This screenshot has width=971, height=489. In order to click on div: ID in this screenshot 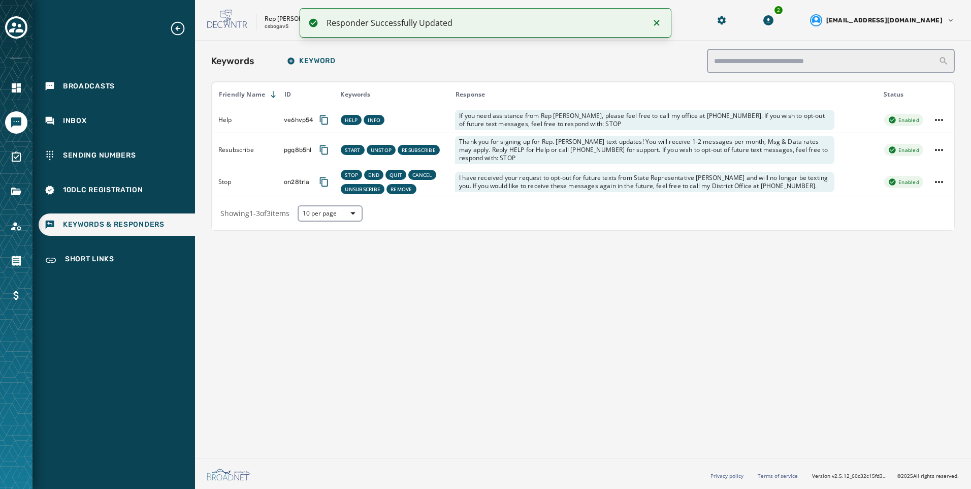, I will do `click(306, 94)`.